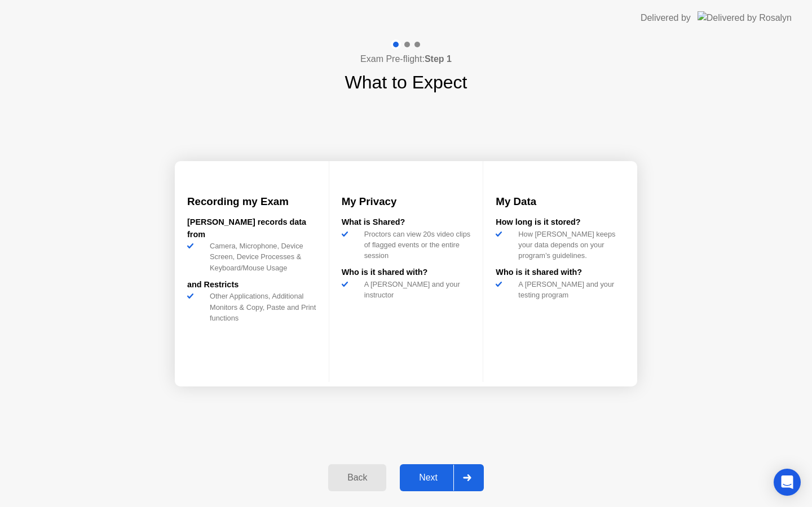 This screenshot has height=507, width=812. Describe the element at coordinates (356, 478) in the screenshot. I see `div: Back` at that location.